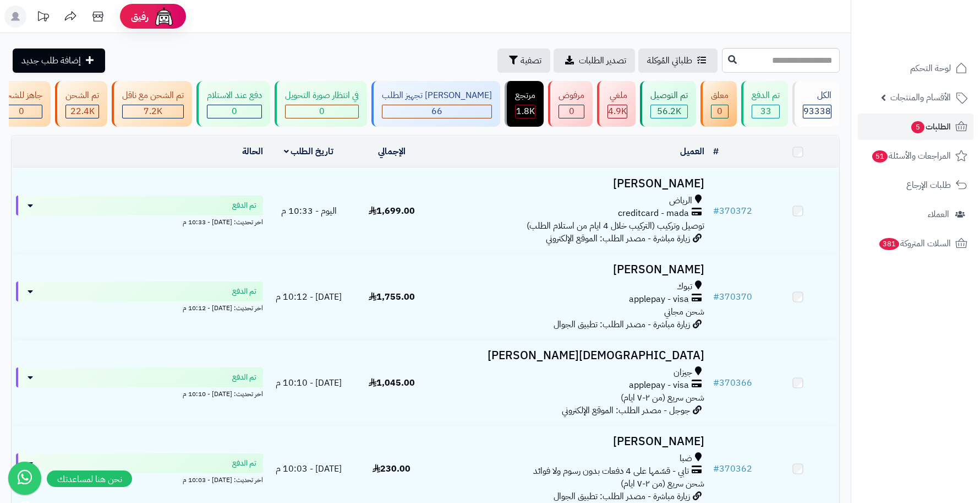 This screenshot has height=503, width=980. I want to click on a: دفع عند الاستلام 0, so click(233, 104).